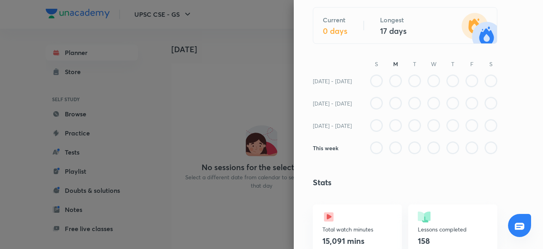 The width and height of the screenshot is (543, 249). What do you see at coordinates (396, 64) in the screenshot?
I see `h6: M` at bounding box center [396, 64].